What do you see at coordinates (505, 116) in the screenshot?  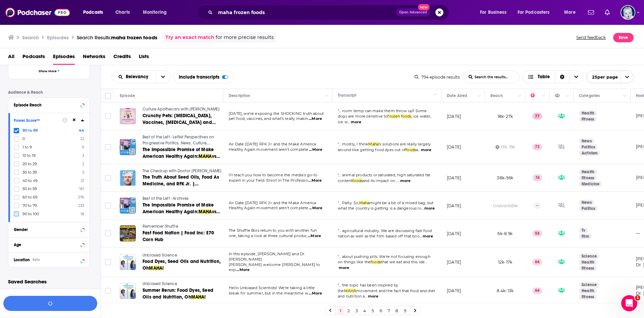 I see `span: 18k-27k` at bounding box center [505, 116].